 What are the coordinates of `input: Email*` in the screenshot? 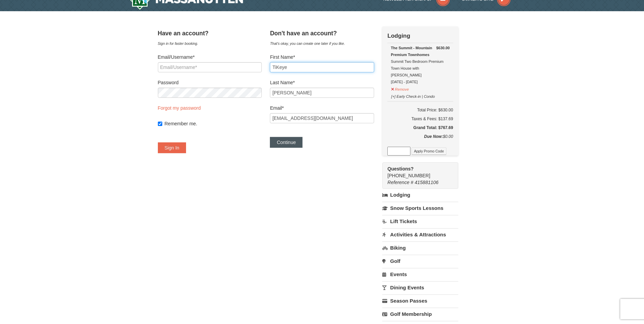 It's located at (322, 118).